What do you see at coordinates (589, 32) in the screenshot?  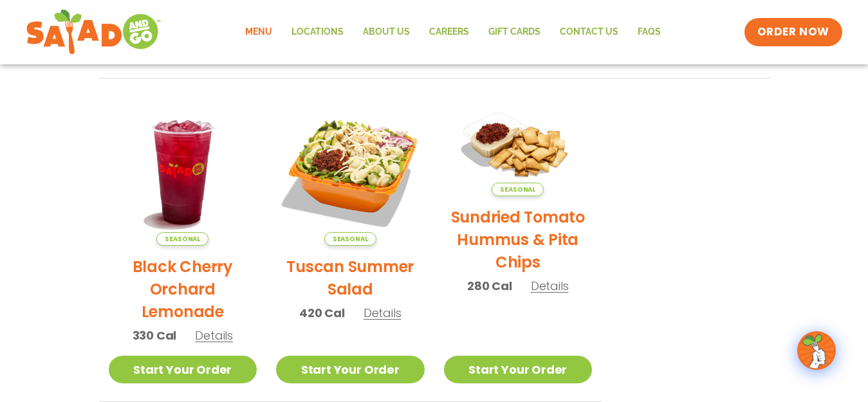 I see `a: Contact Us` at bounding box center [589, 32].